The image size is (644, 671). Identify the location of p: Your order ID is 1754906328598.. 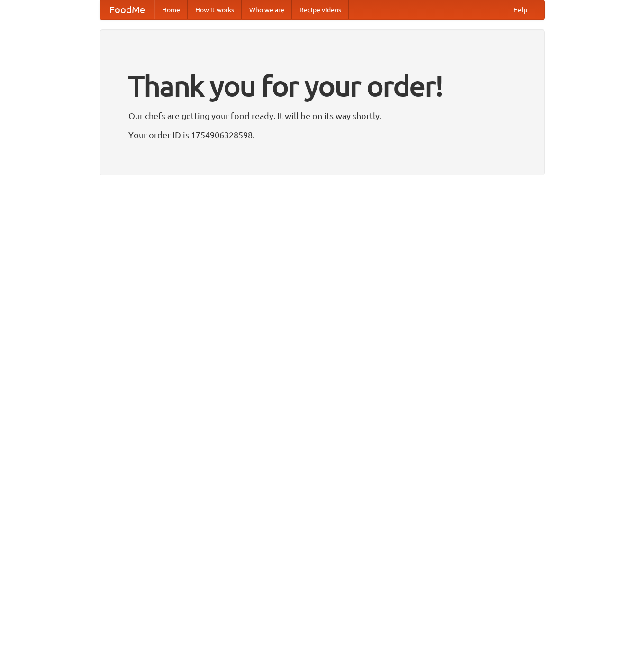
(322, 135).